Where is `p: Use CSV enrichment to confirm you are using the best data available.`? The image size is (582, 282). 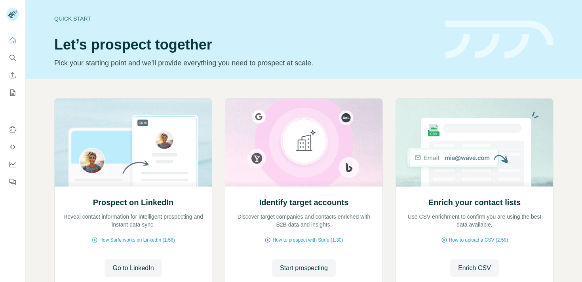
p: Use CSV enrichment to confirm you are using the best data available. is located at coordinates (474, 220).